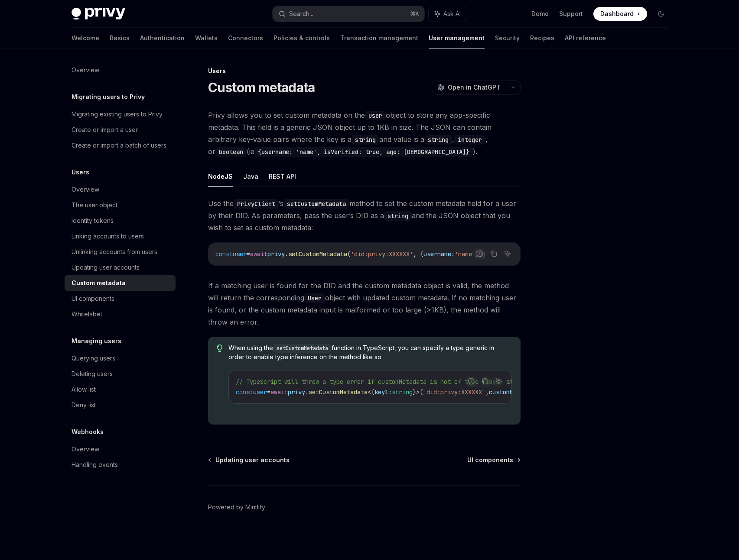  What do you see at coordinates (120, 38) in the screenshot?
I see `a: Basics` at bounding box center [120, 38].